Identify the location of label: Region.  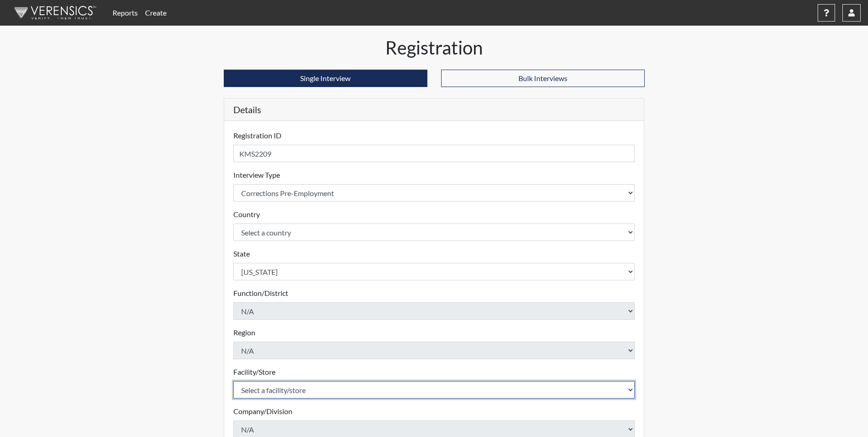
(245, 332).